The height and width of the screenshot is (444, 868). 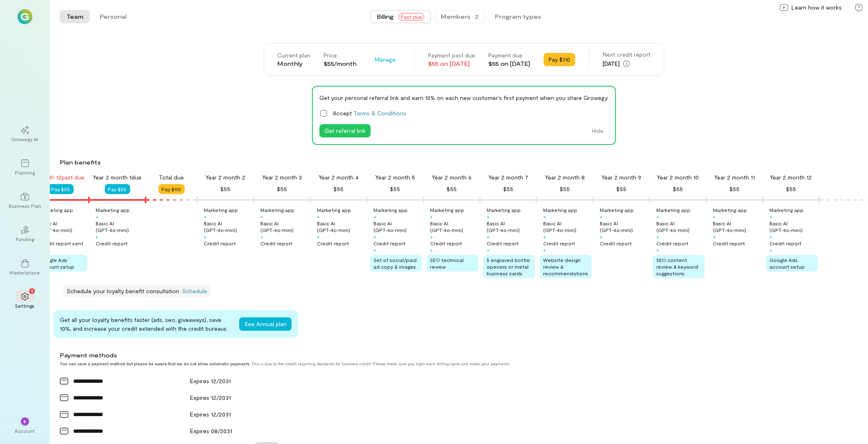 I want to click on div: Get your personal referral link and earn 10% on each new customer's first payment when you share ..., so click(x=464, y=97).